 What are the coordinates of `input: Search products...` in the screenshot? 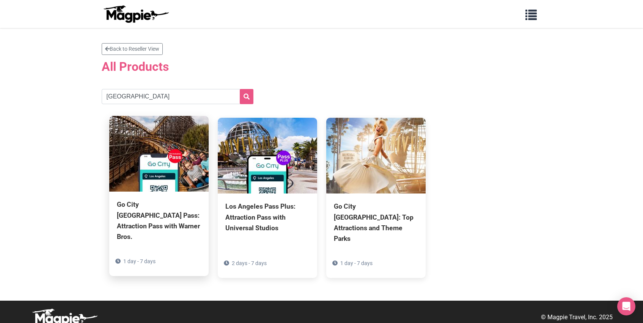 It's located at (177, 97).